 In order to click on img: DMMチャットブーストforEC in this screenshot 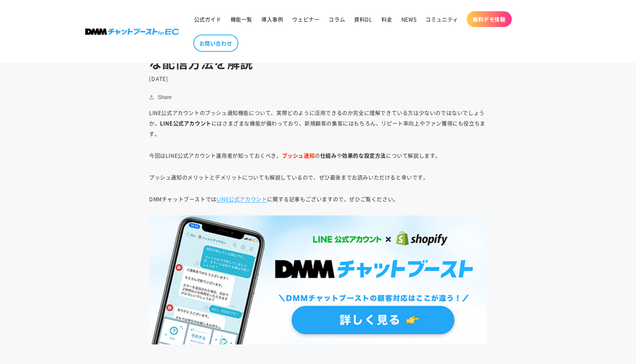, I will do `click(318, 280)`.